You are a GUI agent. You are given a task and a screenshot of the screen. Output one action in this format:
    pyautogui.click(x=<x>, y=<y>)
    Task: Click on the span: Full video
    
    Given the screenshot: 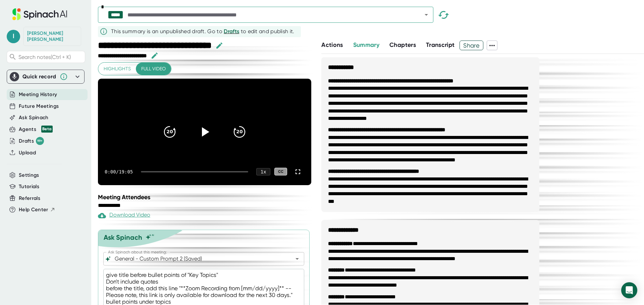 What is the action you would take?
    pyautogui.click(x=153, y=69)
    